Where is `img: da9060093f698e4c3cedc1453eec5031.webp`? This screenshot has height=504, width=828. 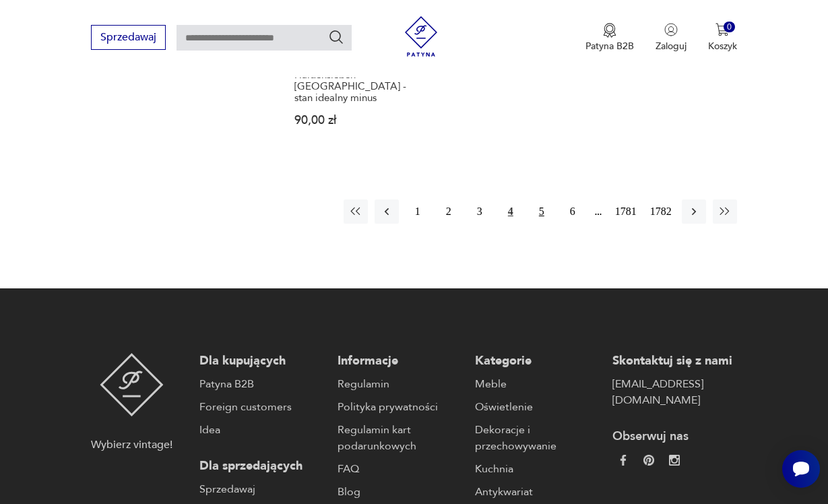
img: da9060093f698e4c3cedc1453eec5031.webp is located at coordinates (623, 460).